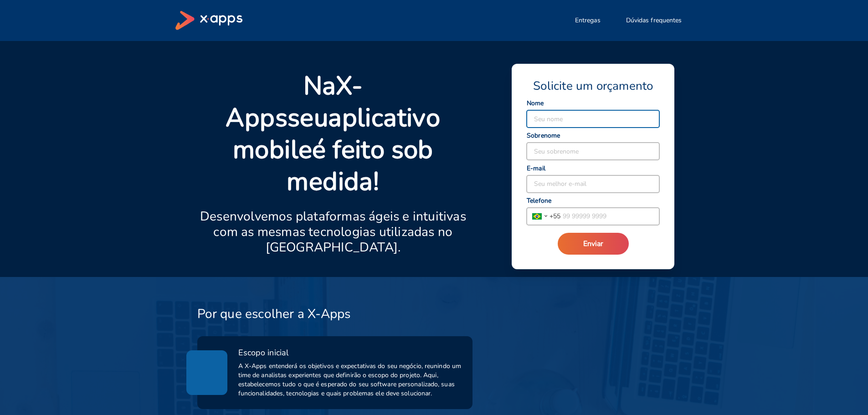  I want to click on span: Escopo inicial, so click(263, 352).